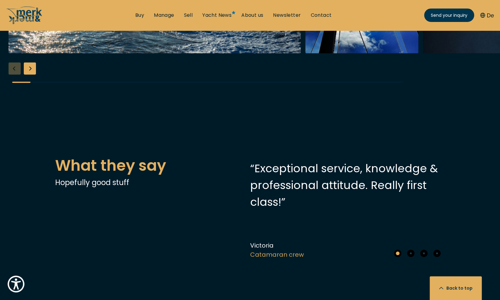 The width and height of the screenshot is (500, 300). What do you see at coordinates (287, 15) in the screenshot?
I see `a: Newsletter` at bounding box center [287, 15].